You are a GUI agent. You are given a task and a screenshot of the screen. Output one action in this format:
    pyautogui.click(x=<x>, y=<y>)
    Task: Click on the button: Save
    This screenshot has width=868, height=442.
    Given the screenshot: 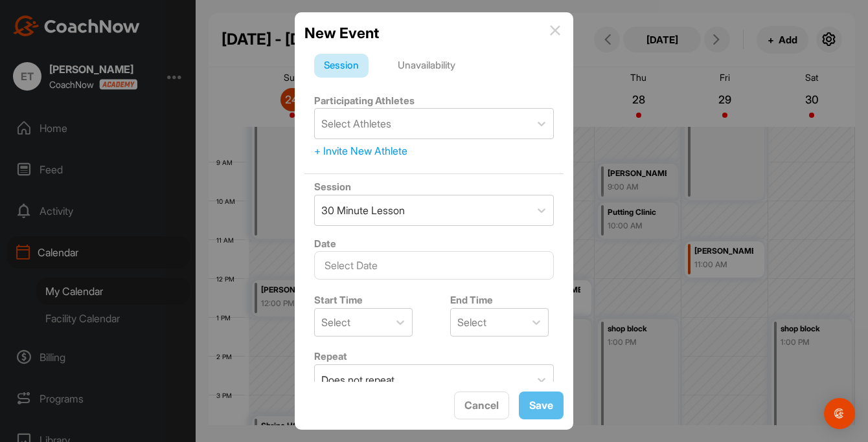 What is the action you would take?
    pyautogui.click(x=540, y=405)
    